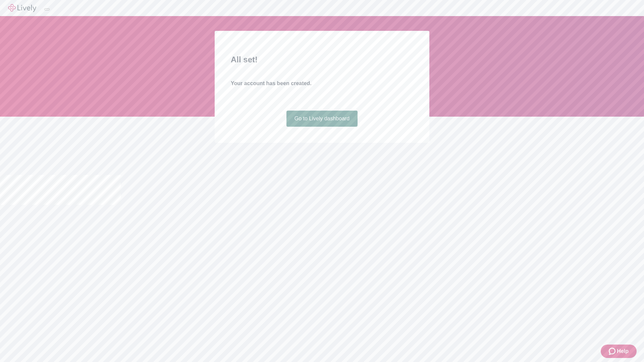 The height and width of the screenshot is (362, 644). I want to click on svg: Zendesk support icon, so click(613, 351).